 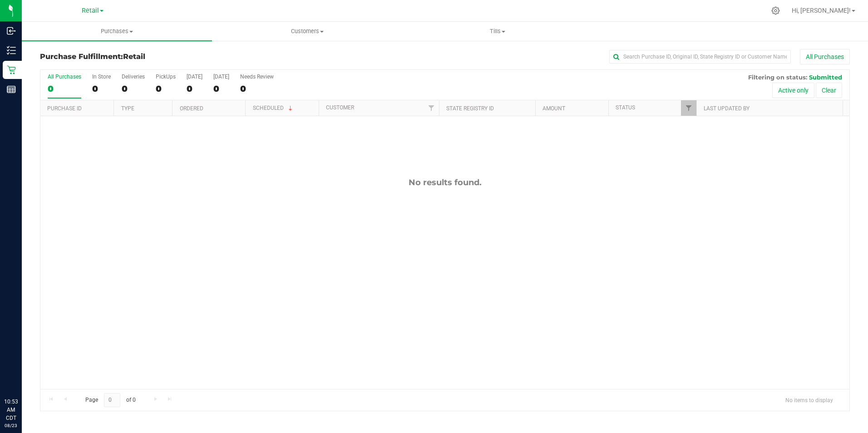 What do you see at coordinates (307, 32) in the screenshot?
I see `a: Customers` at bounding box center [307, 32].